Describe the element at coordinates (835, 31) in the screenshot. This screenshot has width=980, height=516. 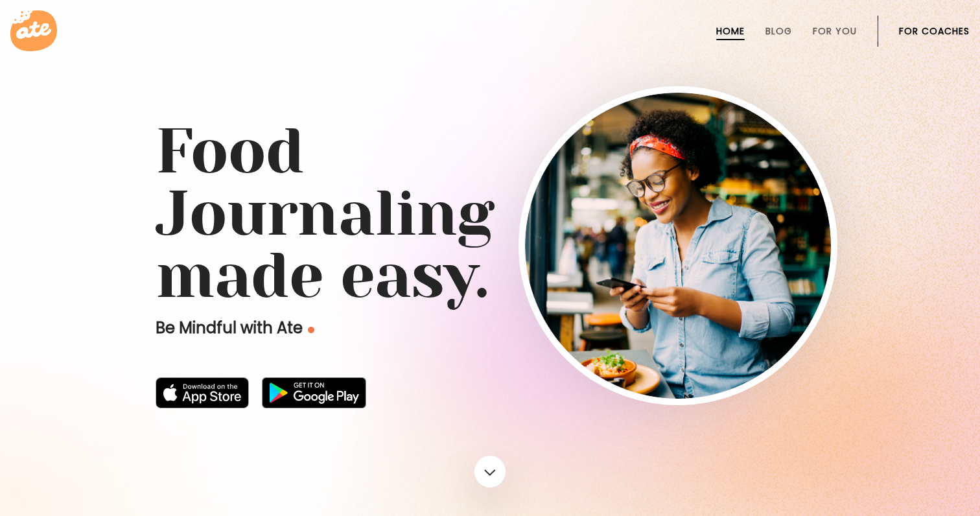
I see `a: For You` at that location.